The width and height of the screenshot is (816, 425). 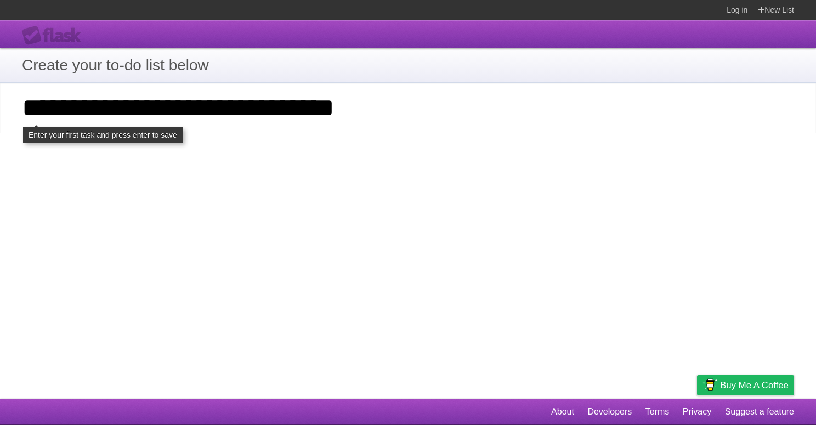 I want to click on a: Buy me a coffee, so click(x=745, y=385).